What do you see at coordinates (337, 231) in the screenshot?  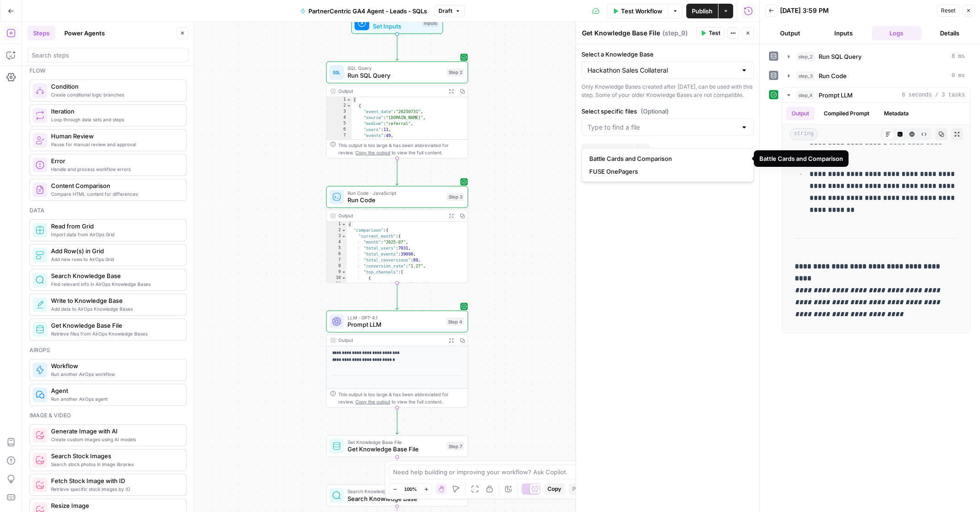 I see `div: 2` at bounding box center [337, 231].